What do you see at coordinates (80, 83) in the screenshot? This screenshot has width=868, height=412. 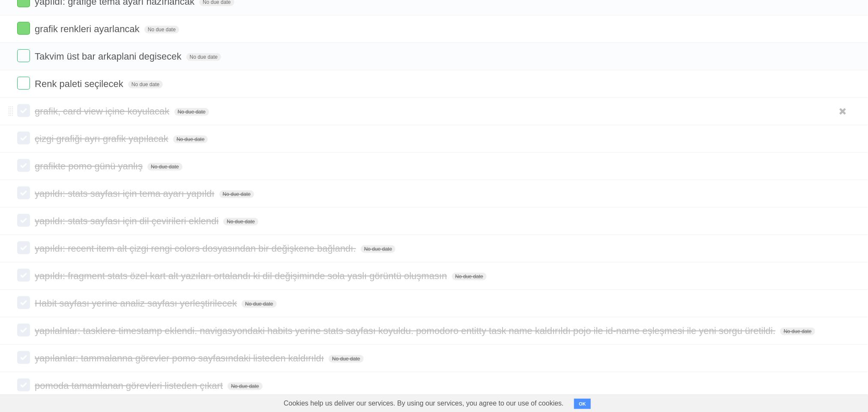 I see `span: Renk paleti seçilecek` at bounding box center [80, 83].